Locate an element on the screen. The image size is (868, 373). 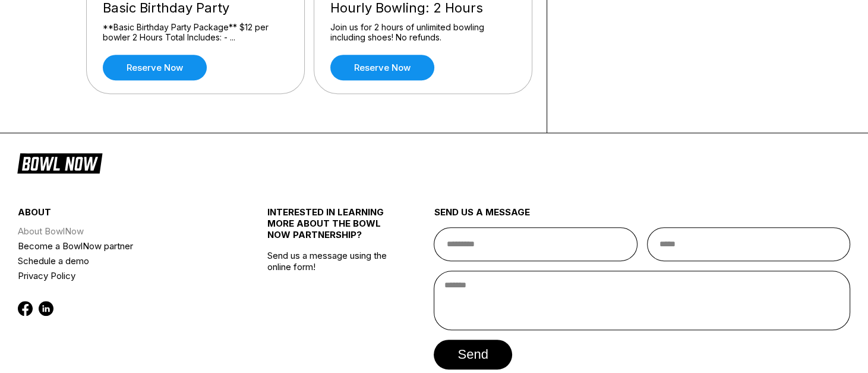
div: **Basic Birthday Party Package** $12 per bowler 2 Hours Total Includes: - ... is located at coordinates (196, 32).